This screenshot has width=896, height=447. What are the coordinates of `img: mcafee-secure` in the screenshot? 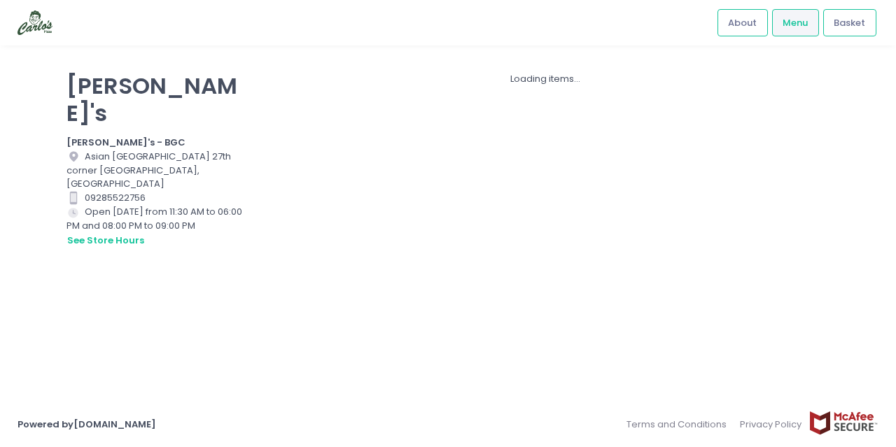 It's located at (843, 423).